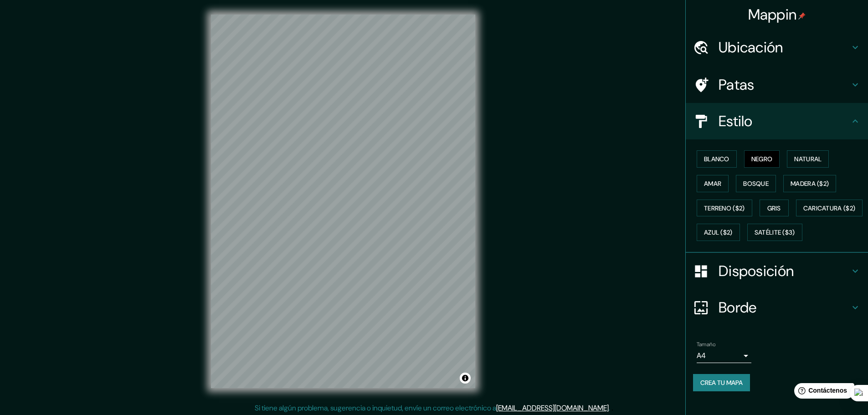 The image size is (868, 415). What do you see at coordinates (756, 271) in the screenshot?
I see `font: Disposición` at bounding box center [756, 271].